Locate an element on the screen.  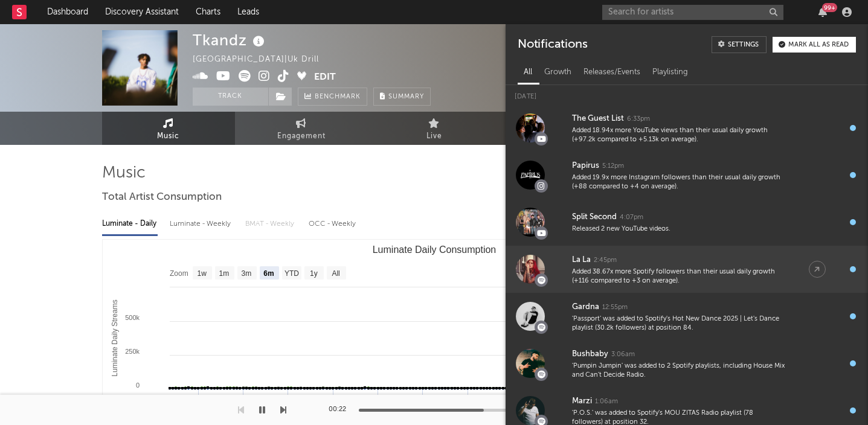
text: 1y is located at coordinates (313, 273).